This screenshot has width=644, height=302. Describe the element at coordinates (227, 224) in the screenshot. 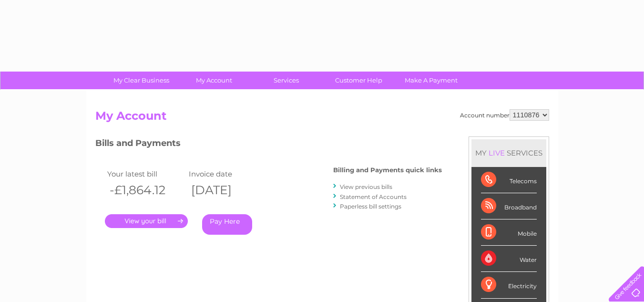

I see `a: Pay Here` at that location.